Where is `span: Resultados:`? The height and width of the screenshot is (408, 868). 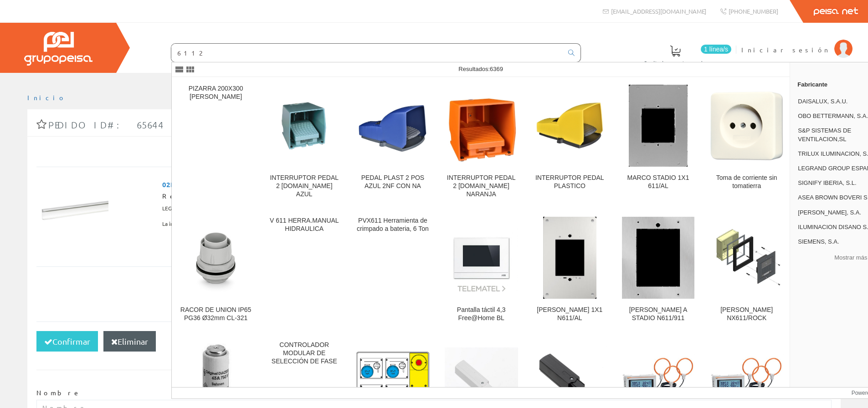
span: Resultados: is located at coordinates (481, 69).